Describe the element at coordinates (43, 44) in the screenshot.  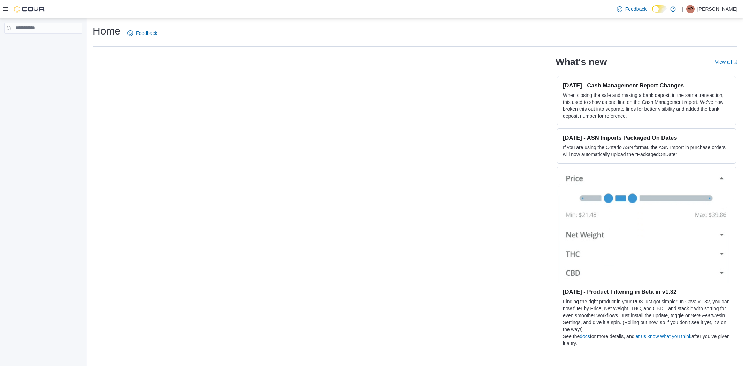
I see `nav: Complex example` at that location.